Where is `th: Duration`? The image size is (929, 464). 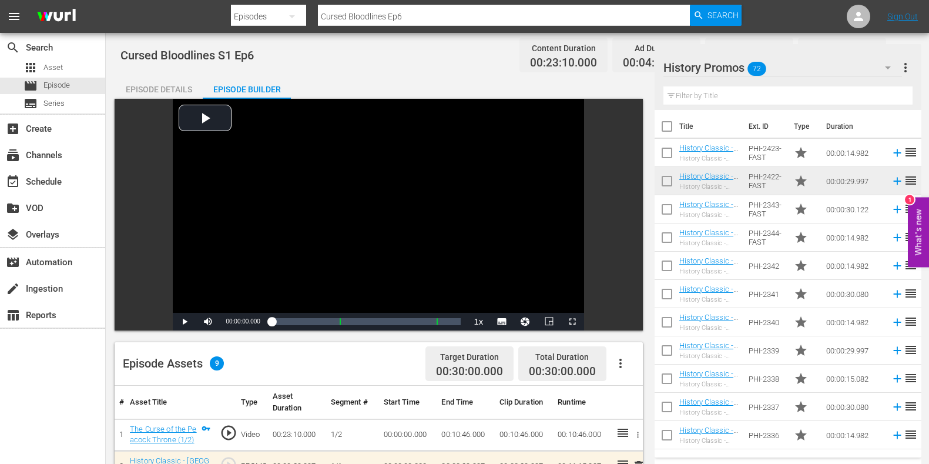 th: Duration is located at coordinates (854, 126).